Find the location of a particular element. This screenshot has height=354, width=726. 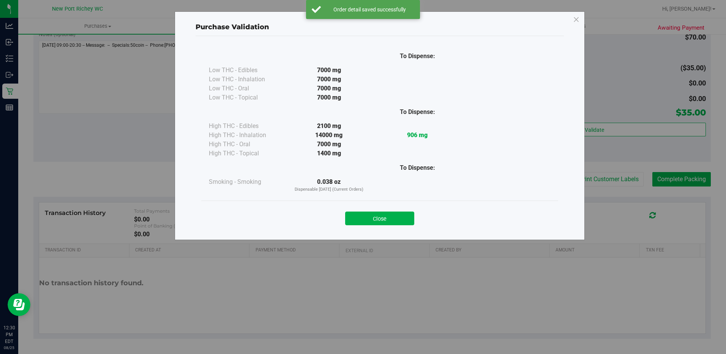

div: 14000 mg is located at coordinates (329, 135).